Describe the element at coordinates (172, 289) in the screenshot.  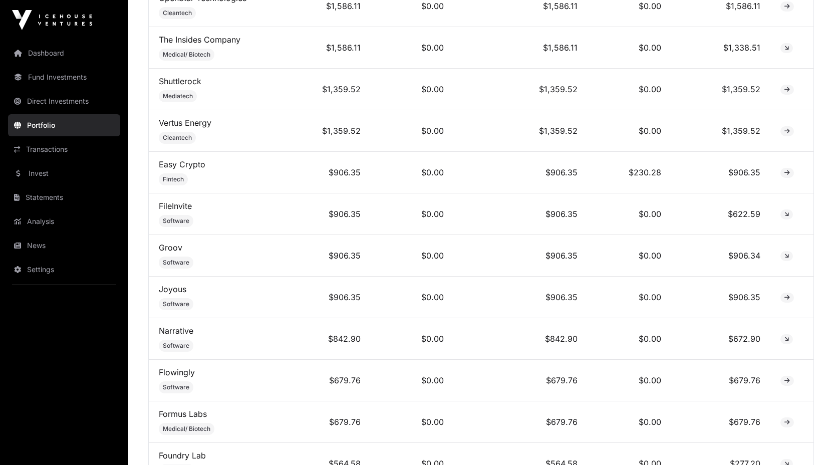
I see `a: Joyous` at that location.